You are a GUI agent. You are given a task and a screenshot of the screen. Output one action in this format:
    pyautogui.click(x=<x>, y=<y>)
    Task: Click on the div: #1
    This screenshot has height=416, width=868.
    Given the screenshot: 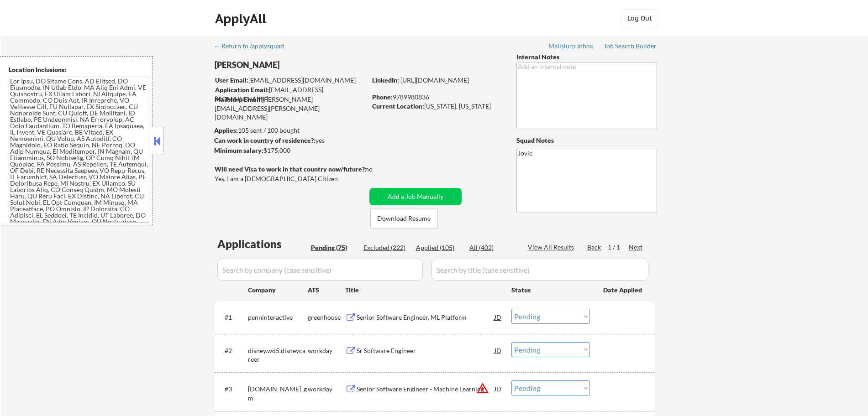 What is the action you would take?
    pyautogui.click(x=233, y=318)
    